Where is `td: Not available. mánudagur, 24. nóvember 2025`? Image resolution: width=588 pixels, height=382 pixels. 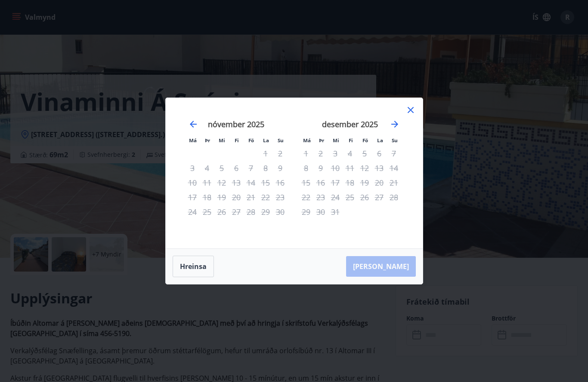
td: Not available. mánudagur, 24. nóvember 2025 is located at coordinates (193, 212).